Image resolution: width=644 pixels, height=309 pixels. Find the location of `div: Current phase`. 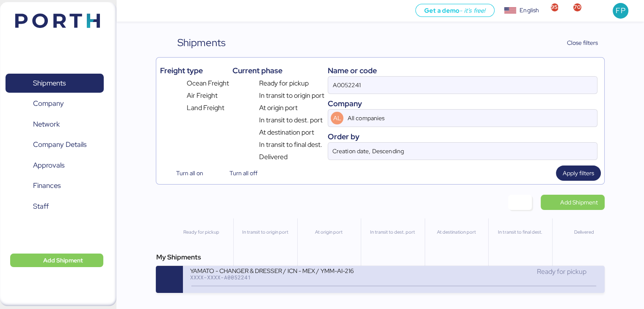

div: Current phase is located at coordinates (279, 70).